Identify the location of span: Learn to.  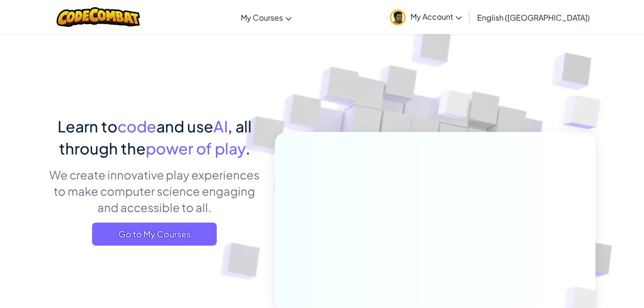
(87, 126).